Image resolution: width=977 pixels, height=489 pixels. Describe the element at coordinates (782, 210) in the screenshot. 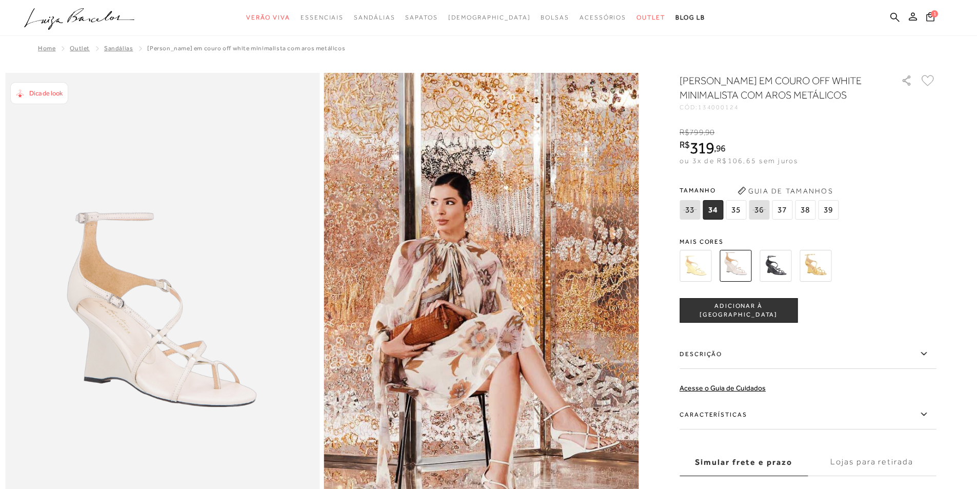

I see `span: 37` at that location.